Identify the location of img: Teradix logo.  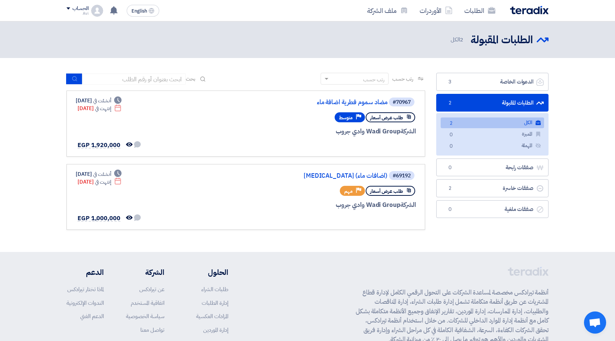
(529, 10).